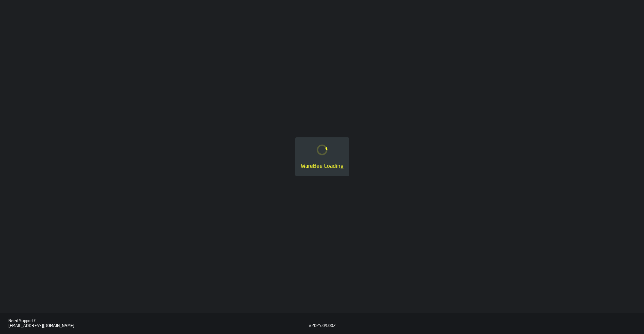 The height and width of the screenshot is (334, 644). Describe the element at coordinates (310, 326) in the screenshot. I see `div: v.` at that location.